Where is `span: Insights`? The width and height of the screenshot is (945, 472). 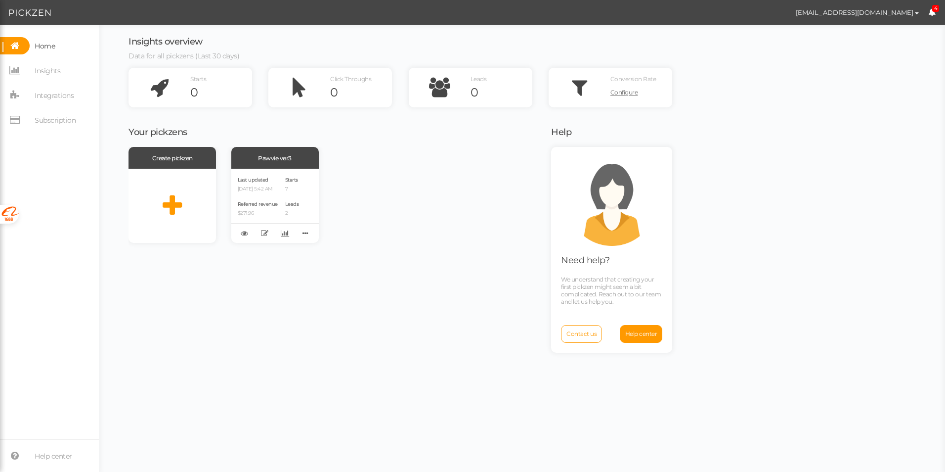 span: Insights is located at coordinates (47, 71).